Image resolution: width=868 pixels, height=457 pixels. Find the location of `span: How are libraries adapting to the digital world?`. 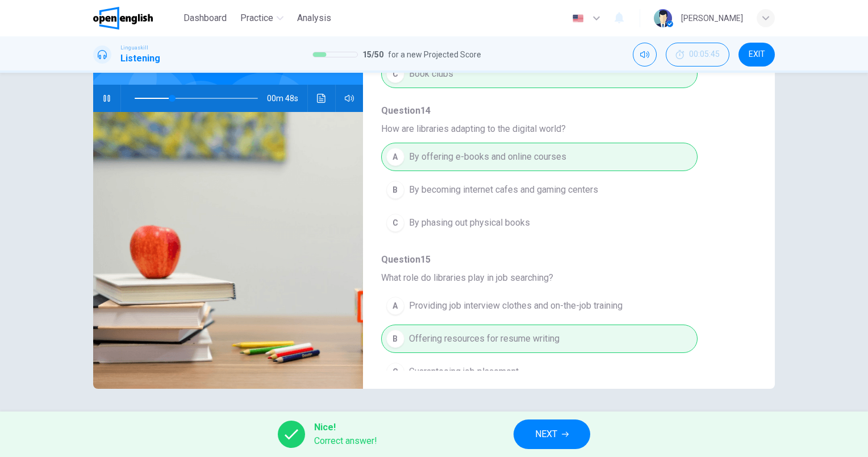

span: How are libraries adapting to the digital world? is located at coordinates (560, 129).